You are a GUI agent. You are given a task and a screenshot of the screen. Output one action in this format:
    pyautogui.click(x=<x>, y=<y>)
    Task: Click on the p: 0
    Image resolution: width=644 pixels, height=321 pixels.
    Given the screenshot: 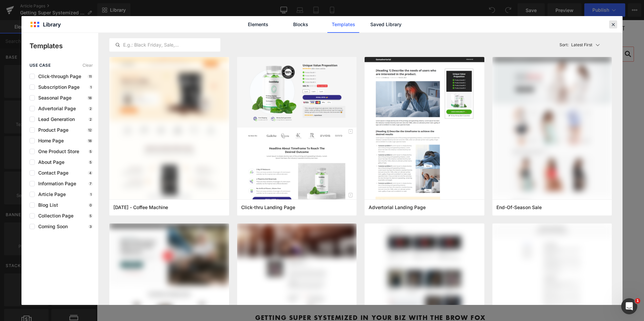 What is the action you would take?
    pyautogui.click(x=91, y=205)
    